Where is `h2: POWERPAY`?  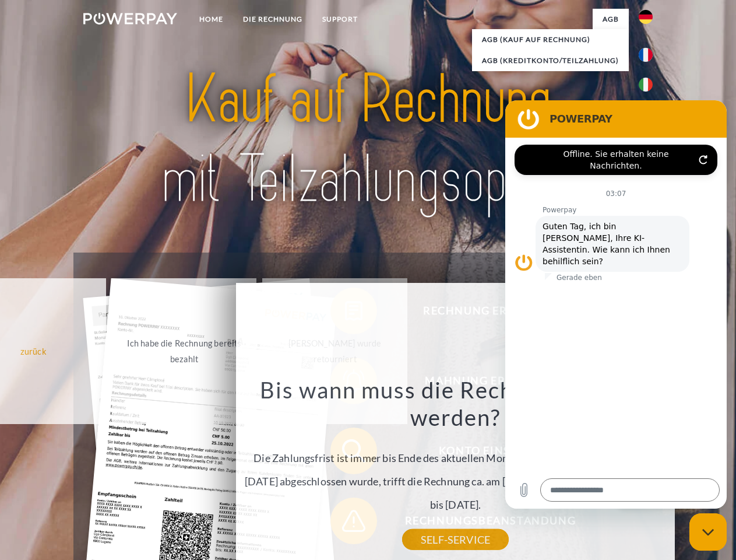 h2: POWERPAY is located at coordinates (127, 18).